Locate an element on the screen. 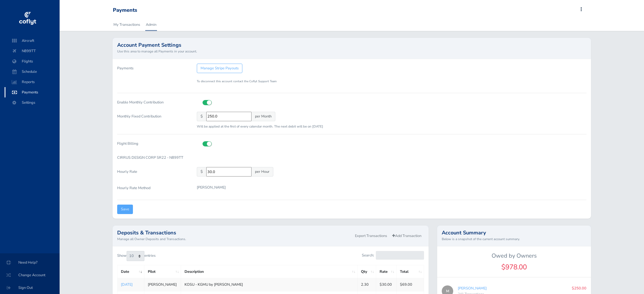 This screenshot has width=644, height=294. label: Enable Monthly Contribution is located at coordinates (153, 102).